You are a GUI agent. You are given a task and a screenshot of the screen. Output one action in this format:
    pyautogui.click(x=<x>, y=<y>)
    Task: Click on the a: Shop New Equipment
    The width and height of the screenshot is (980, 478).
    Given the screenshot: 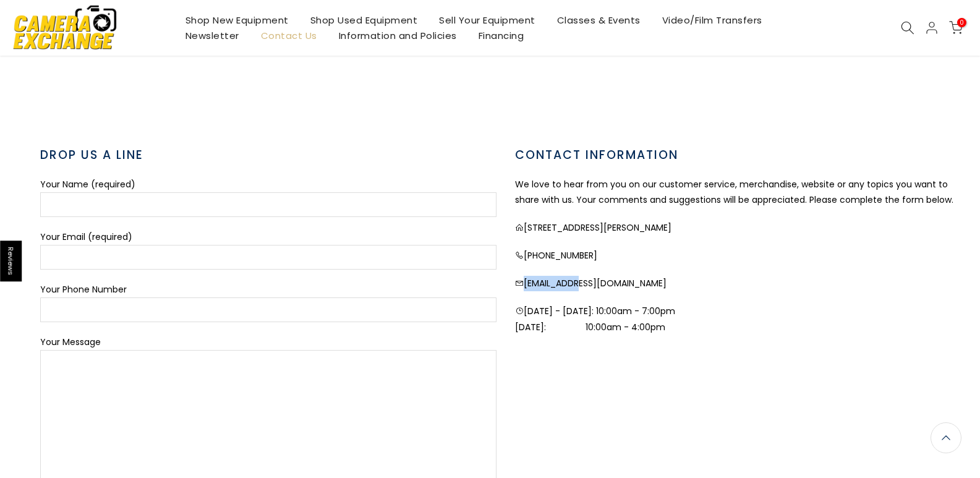 What is the action you would take?
    pyautogui.click(x=237, y=19)
    